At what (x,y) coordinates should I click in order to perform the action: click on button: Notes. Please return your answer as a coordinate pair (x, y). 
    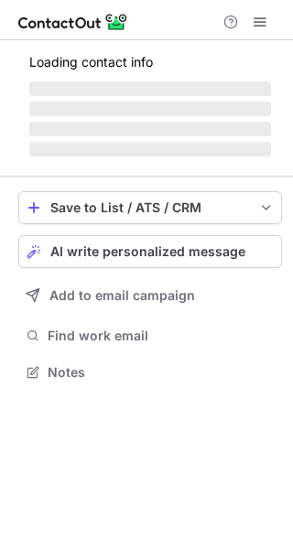
    Looking at the image, I should click on (150, 373).